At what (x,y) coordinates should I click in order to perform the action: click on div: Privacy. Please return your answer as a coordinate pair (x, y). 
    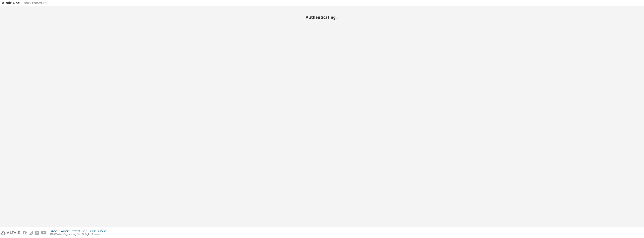
    Looking at the image, I should click on (55, 231).